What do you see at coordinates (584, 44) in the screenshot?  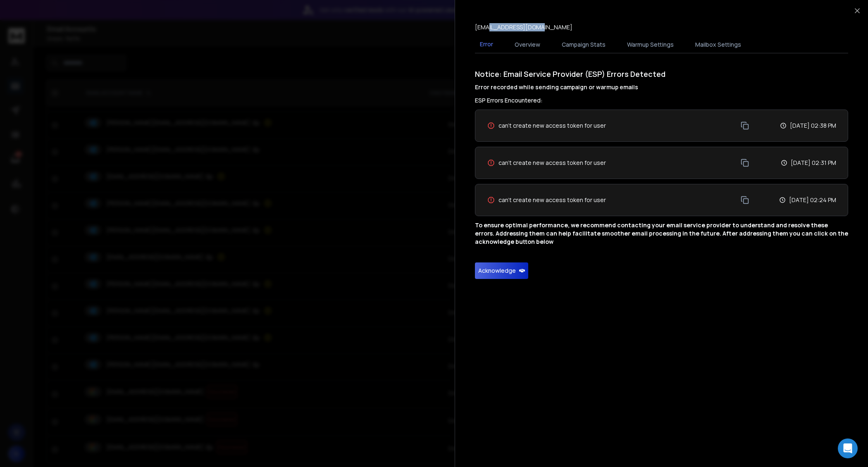 I see `button: Campaign Stats` at bounding box center [584, 44].